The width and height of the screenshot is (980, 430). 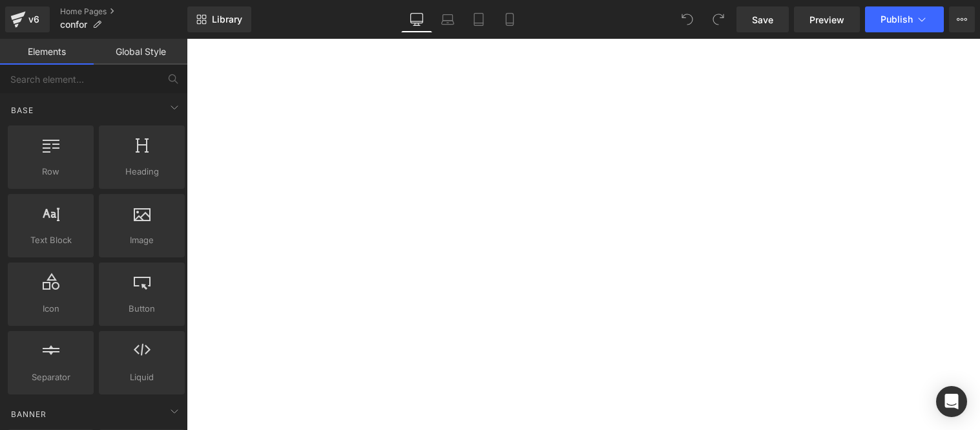 I want to click on span: Separator, so click(x=50, y=377).